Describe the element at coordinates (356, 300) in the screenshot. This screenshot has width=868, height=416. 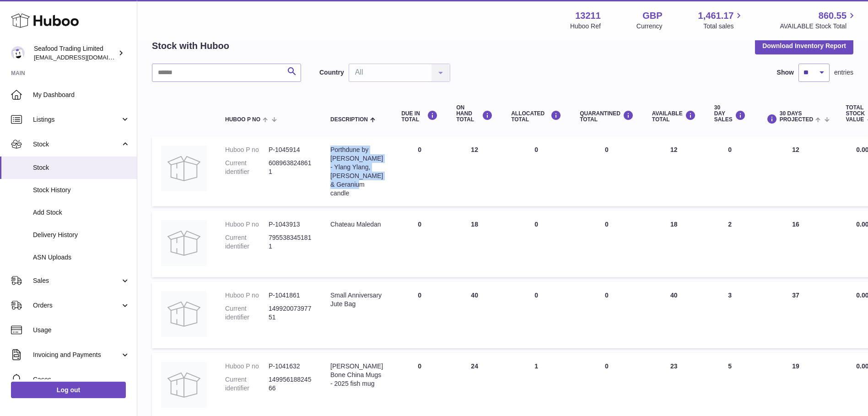
I see `div: Small Anniversary Jute Bag` at that location.